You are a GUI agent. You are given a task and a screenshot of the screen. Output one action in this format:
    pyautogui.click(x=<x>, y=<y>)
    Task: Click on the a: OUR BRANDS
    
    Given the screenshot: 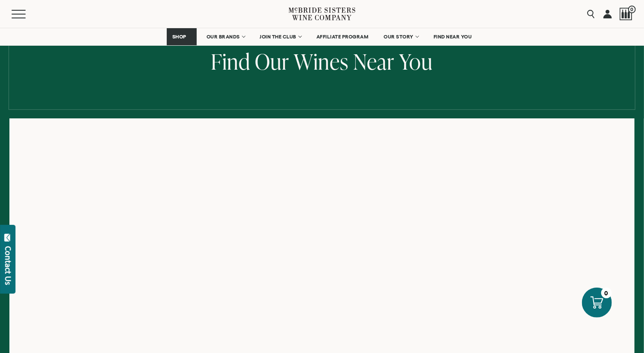 What is the action you would take?
    pyautogui.click(x=225, y=37)
    